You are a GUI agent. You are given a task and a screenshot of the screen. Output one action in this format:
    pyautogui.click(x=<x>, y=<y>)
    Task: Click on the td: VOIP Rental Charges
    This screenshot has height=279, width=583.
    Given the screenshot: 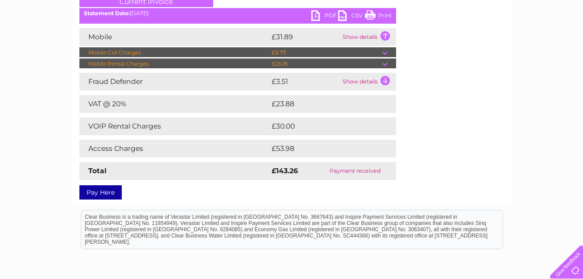 What is the action you would take?
    pyautogui.click(x=174, y=126)
    